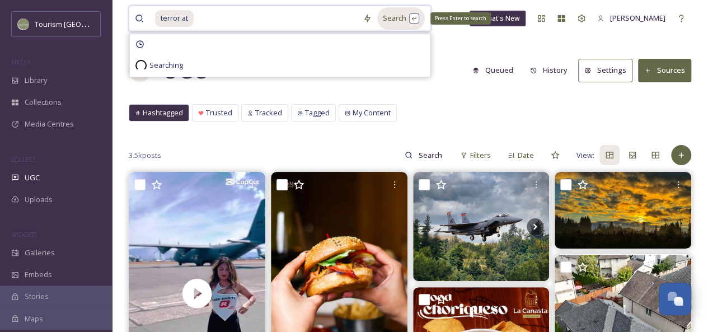  Describe the element at coordinates (551, 70) in the screenshot. I see `a: History` at that location.